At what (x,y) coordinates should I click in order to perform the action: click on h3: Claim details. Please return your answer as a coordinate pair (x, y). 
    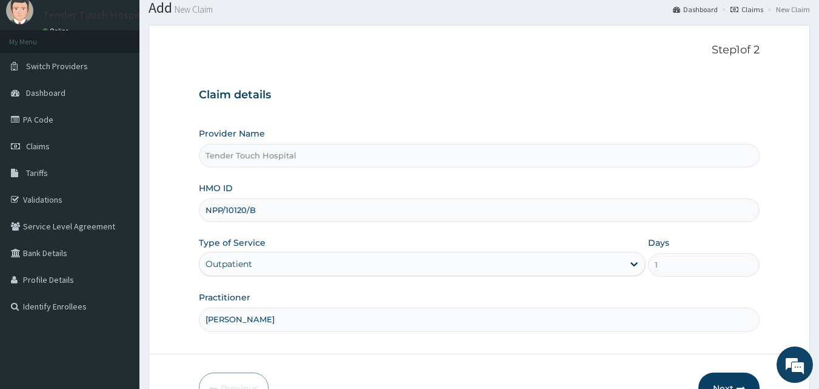
    Looking at the image, I should click on (480, 95).